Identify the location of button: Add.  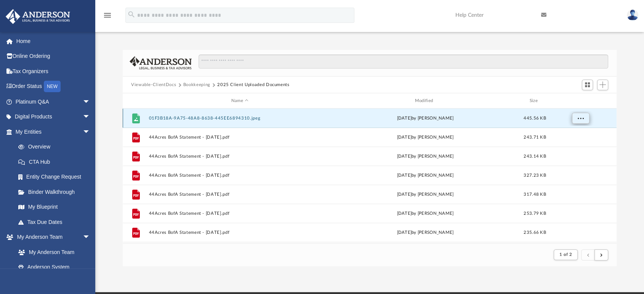
(603, 85).